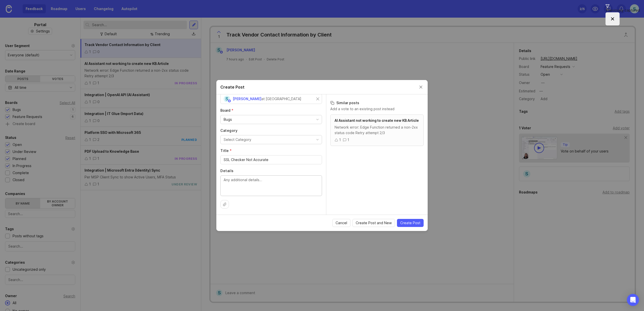 The height and width of the screenshot is (311, 644). Describe the element at coordinates (271, 160) in the screenshot. I see `input: Short, descriptive title` at that location.